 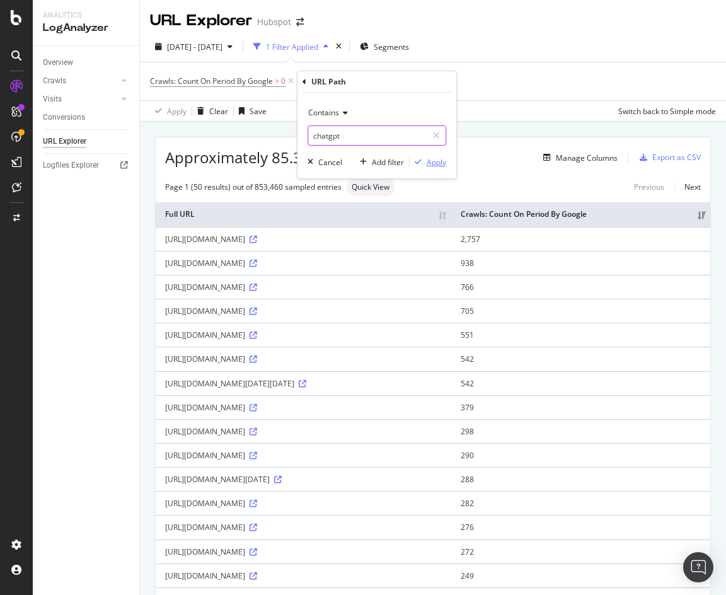 I want to click on td: 249, so click(x=581, y=576).